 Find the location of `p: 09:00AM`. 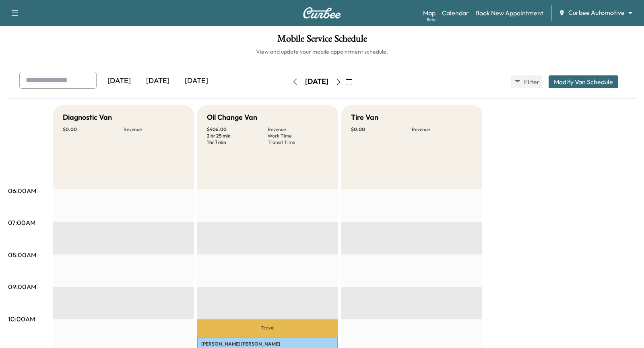

p: 09:00AM is located at coordinates (22, 286).